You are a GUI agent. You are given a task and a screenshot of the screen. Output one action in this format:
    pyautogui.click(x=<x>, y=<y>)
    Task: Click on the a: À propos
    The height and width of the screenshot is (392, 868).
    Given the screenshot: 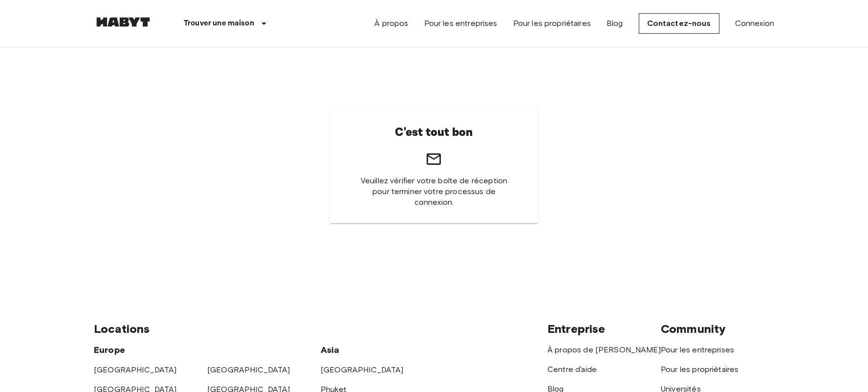 What is the action you would take?
    pyautogui.click(x=391, y=23)
    